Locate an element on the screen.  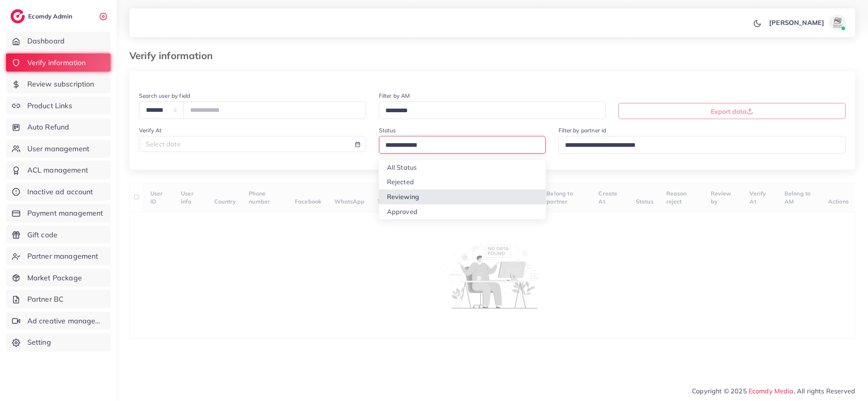
span: Dashboard is located at coordinates (45, 41).